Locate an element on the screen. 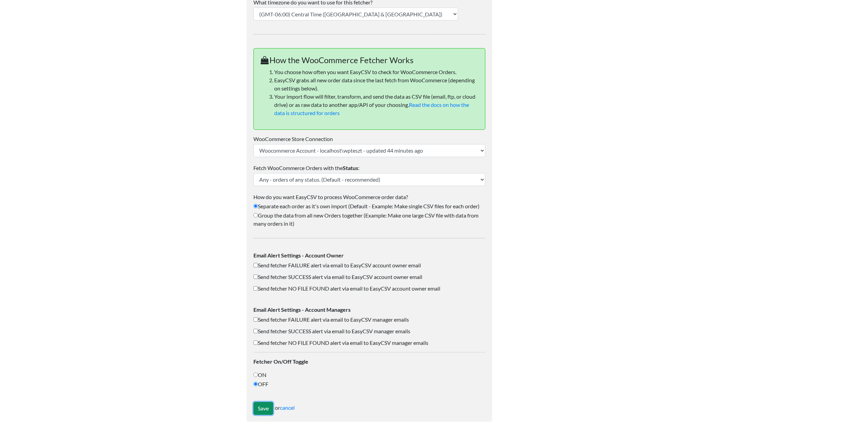 This screenshot has height=434, width=868. label: Send fetcher NO FILE FOUND alert via email to EasyCSV manager emails is located at coordinates (369, 343).